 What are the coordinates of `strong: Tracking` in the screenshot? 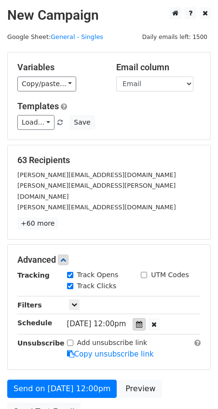 It's located at (33, 275).